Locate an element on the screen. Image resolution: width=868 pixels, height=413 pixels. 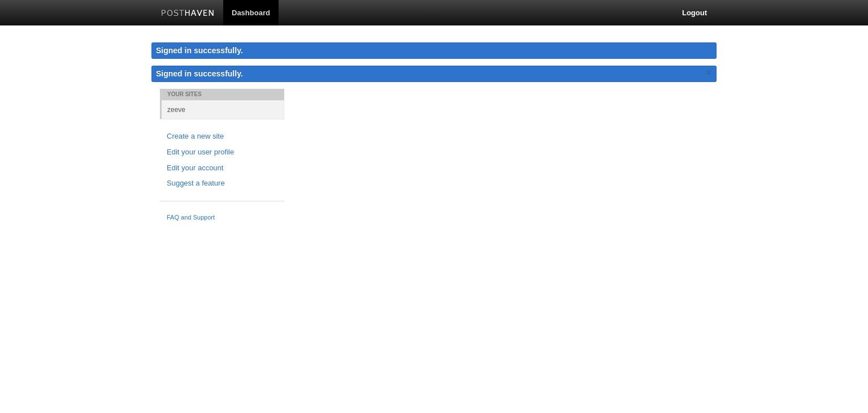
a: Suggest a feature is located at coordinates (222, 183).